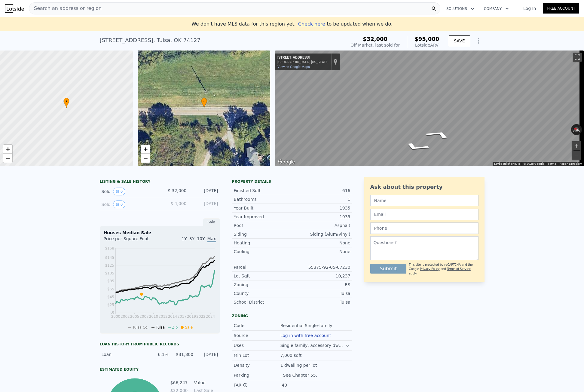 The width and height of the screenshot is (584, 392). What do you see at coordinates (132, 240) in the screenshot?
I see `div: Price per Square Foot` at bounding box center [132, 240].